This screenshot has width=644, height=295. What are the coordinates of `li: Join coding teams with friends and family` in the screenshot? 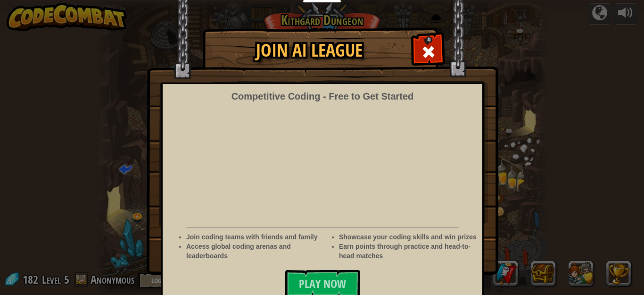 It's located at (255, 237).